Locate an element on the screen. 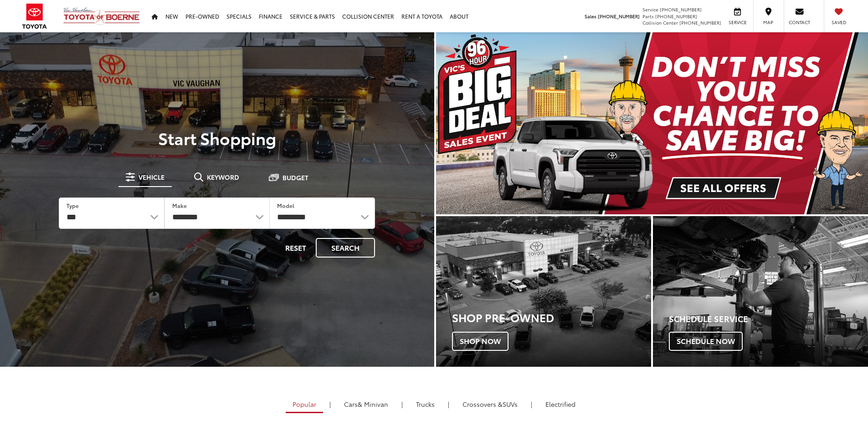  span: Saved is located at coordinates (839, 22).